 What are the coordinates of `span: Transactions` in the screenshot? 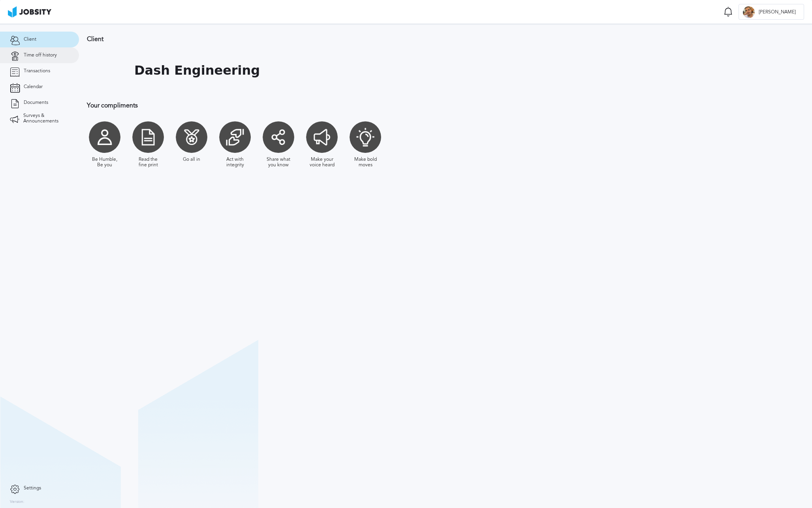 It's located at (36, 71).